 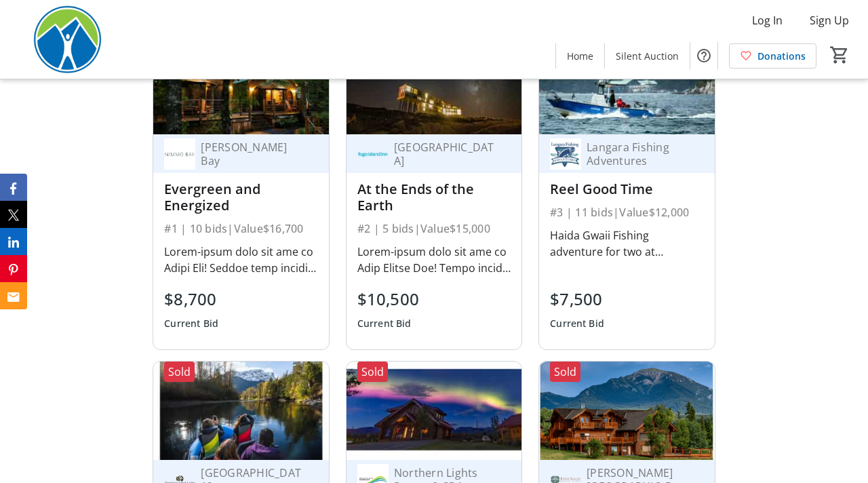 I want to click on span: Log In, so click(x=768, y=20).